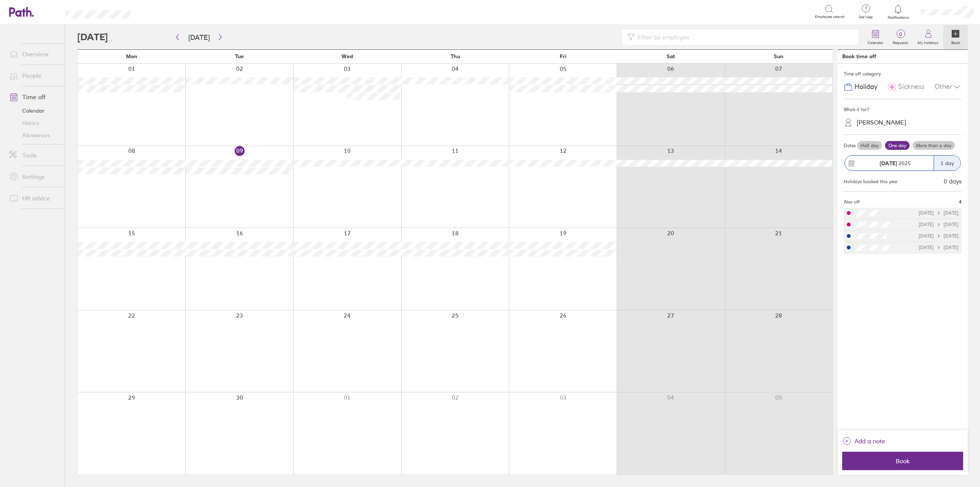 This screenshot has height=487, width=980. What do you see at coordinates (849, 145) in the screenshot?
I see `span: Dates` at bounding box center [849, 145].